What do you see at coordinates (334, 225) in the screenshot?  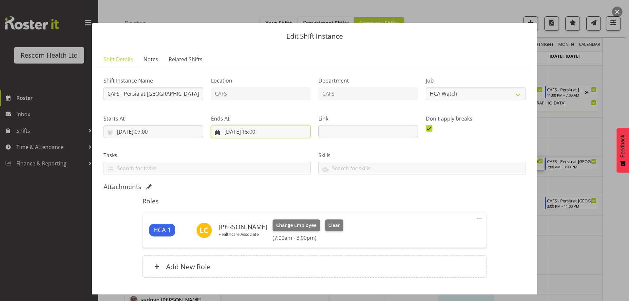 I see `button: Clear` at bounding box center [334, 225].